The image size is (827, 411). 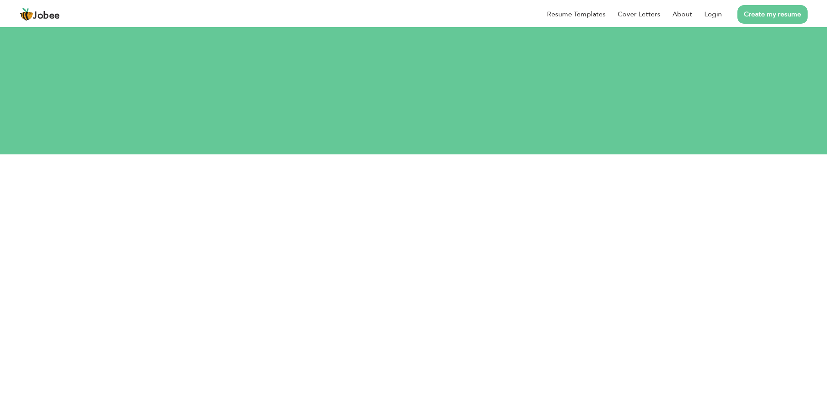 What do you see at coordinates (47, 16) in the screenshot?
I see `span: Jobee` at bounding box center [47, 16].